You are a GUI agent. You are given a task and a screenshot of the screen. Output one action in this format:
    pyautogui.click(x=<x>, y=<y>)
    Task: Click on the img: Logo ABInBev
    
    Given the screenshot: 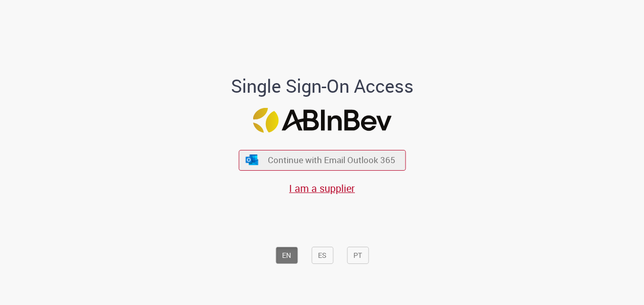 What is the action you would take?
    pyautogui.click(x=322, y=120)
    